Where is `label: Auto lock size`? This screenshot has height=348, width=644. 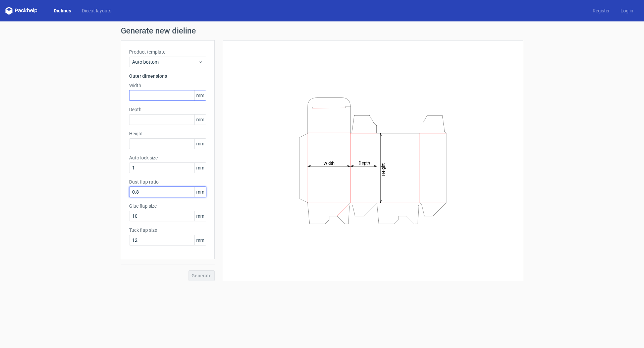
label: Auto lock size is located at coordinates (168, 158).